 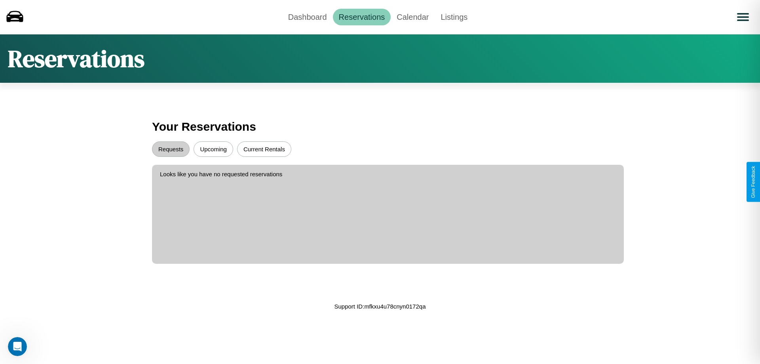 What do you see at coordinates (76, 59) in the screenshot?
I see `h1: Reservations` at bounding box center [76, 59].